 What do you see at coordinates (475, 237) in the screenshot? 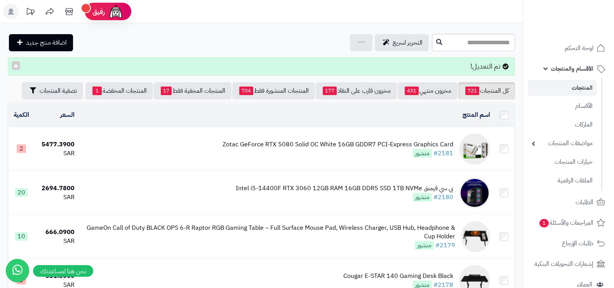
I see `img: GameOn Call of Duty BLACK OPS 6-R Raptor RGB Gaming Table – Full Surface Mouse Pad, Wireless Char...` at bounding box center [475, 237].